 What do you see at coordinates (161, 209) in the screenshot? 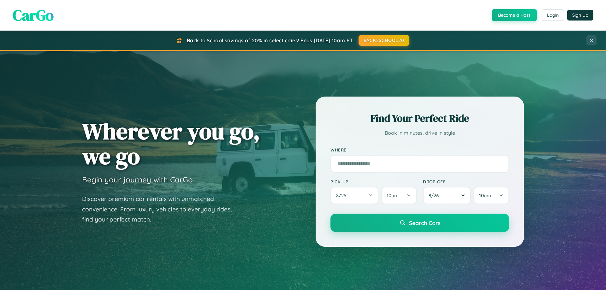
I see `p: Discover premium car rentals with unmatched convenience. From luxury vehicles to everyday rides, ...` at bounding box center [161, 209].